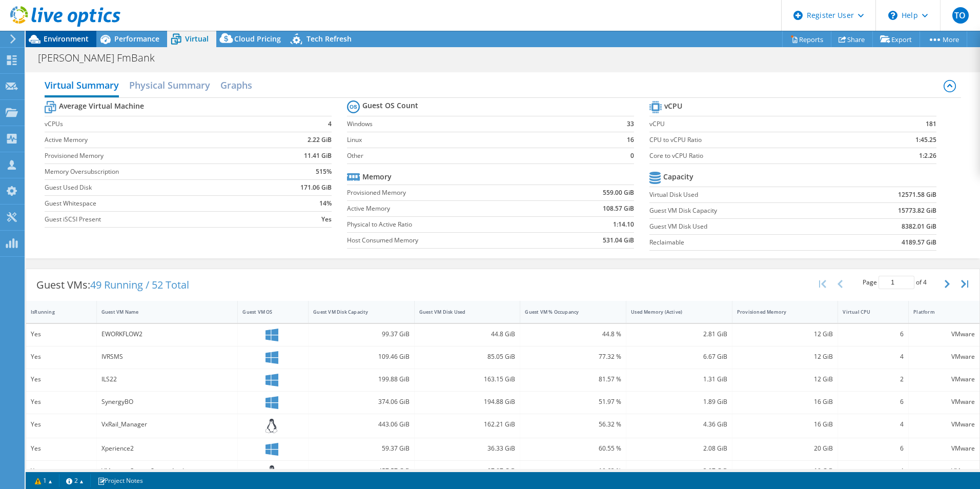  Describe the element at coordinates (755, 140) in the screenshot. I see `label: CPU to vCPU Ratio` at that location.